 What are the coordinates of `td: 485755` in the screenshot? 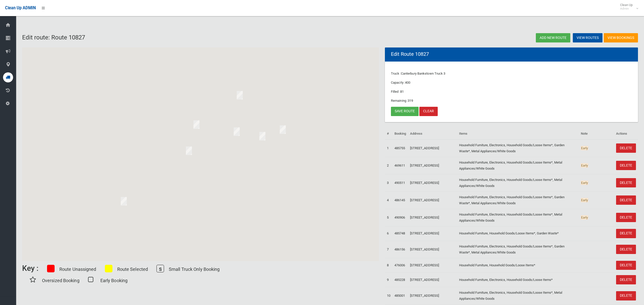 It's located at (400, 148).